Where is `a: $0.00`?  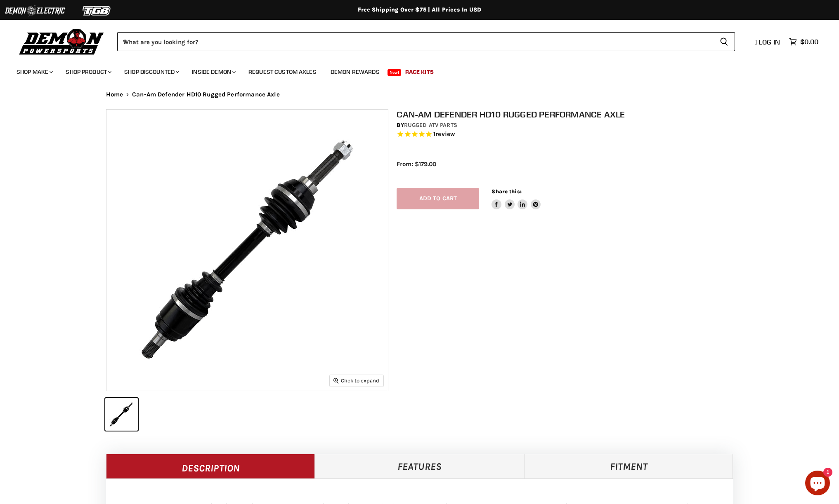
a: $0.00 is located at coordinates (803, 42).